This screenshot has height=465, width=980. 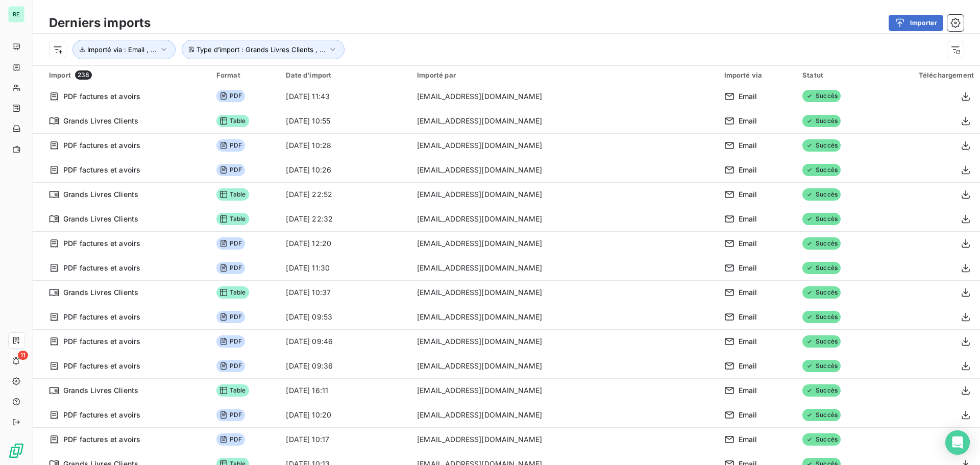 I want to click on div: Open Intercom Messenger, so click(x=957, y=443).